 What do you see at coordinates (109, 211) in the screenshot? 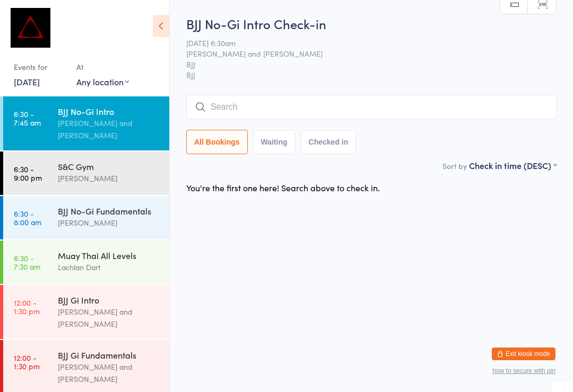
I see `div: BJJ No-Gi Fundamentals` at bounding box center [109, 211].